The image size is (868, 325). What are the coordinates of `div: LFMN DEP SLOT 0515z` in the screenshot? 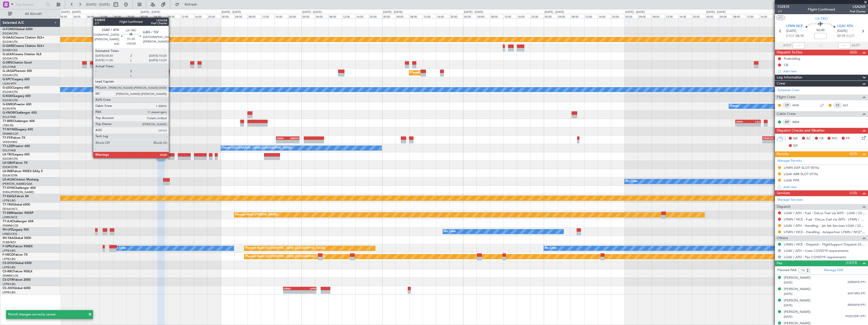 It's located at (801, 168).